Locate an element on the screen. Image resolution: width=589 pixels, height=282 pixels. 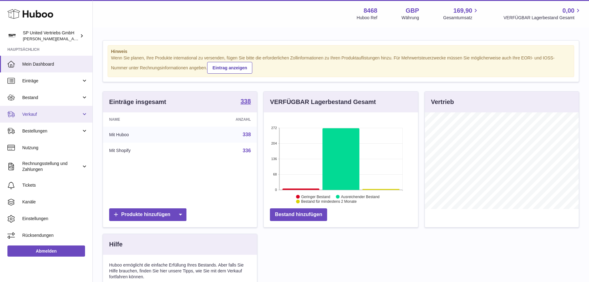
td: Mit Huboo is located at coordinates (145, 135).